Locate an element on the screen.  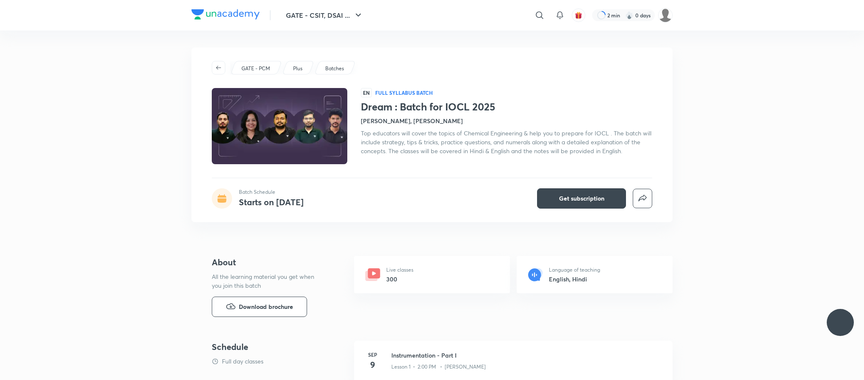
img: Rajalakshmi is located at coordinates (666, 15).